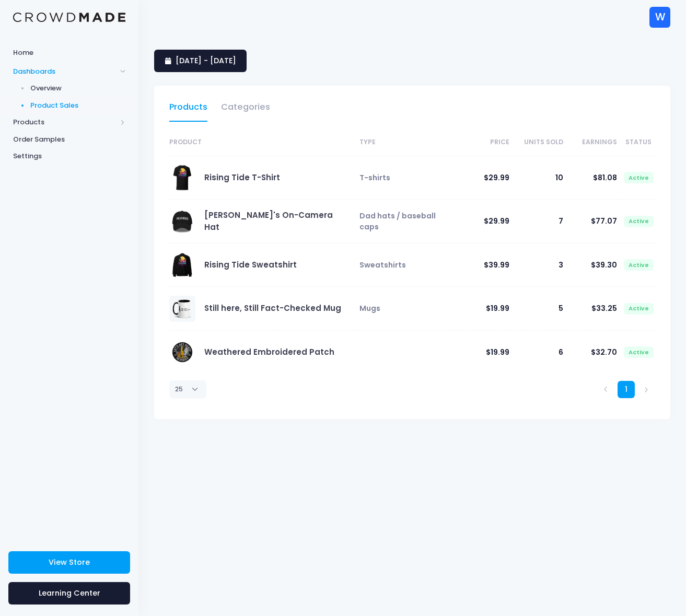  I want to click on span: $81.08, so click(605, 177).